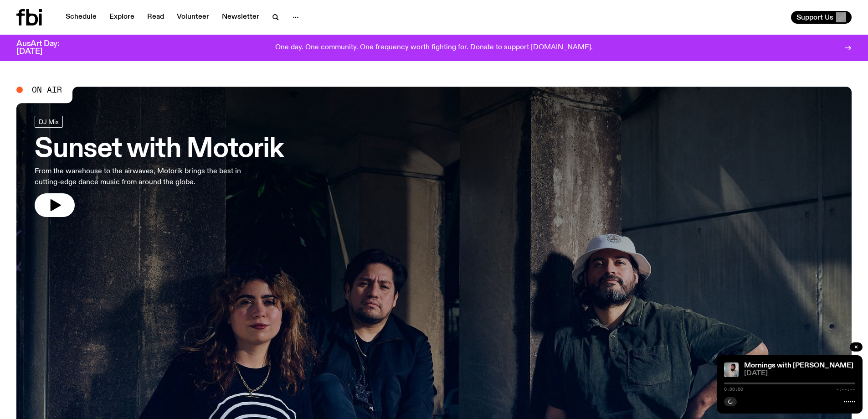 Image resolution: width=868 pixels, height=419 pixels. Describe the element at coordinates (47, 90) in the screenshot. I see `span: On Air` at that location.